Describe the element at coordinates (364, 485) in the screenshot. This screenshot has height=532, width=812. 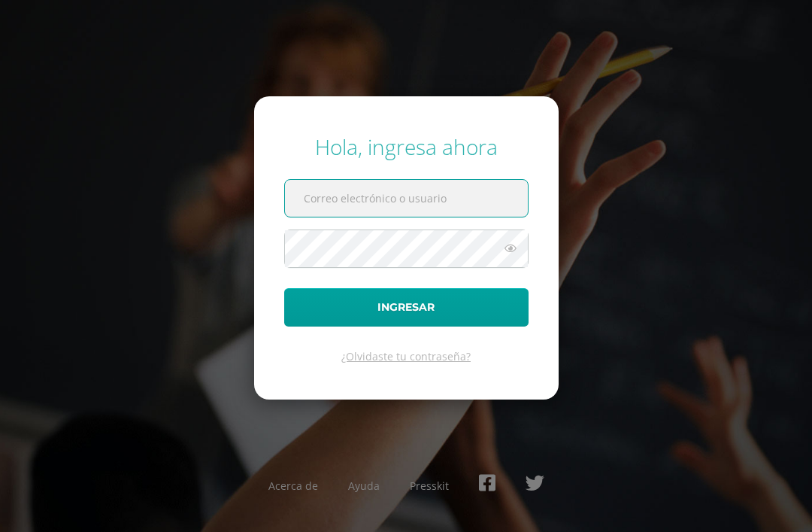
I see `a: Ayuda` at that location.